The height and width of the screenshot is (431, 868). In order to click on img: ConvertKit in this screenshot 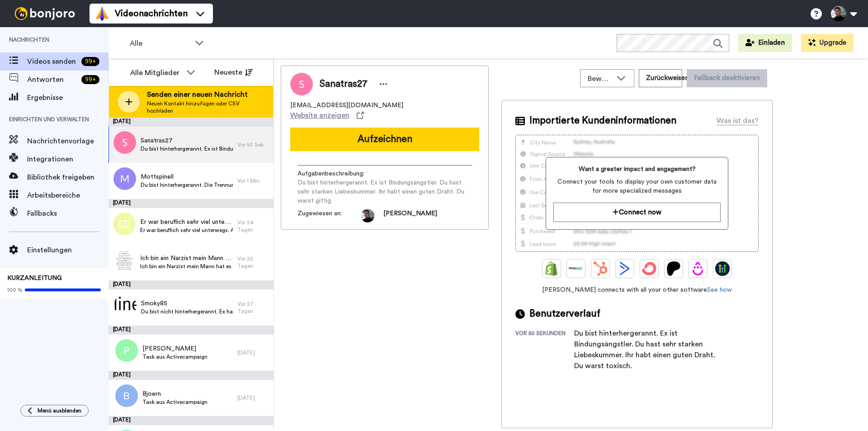, I will do `click(649, 269)`.